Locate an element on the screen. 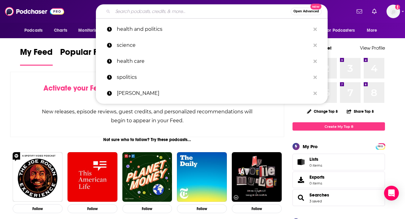 The height and width of the screenshot is (219, 405). span: Podcasts is located at coordinates (33, 30).